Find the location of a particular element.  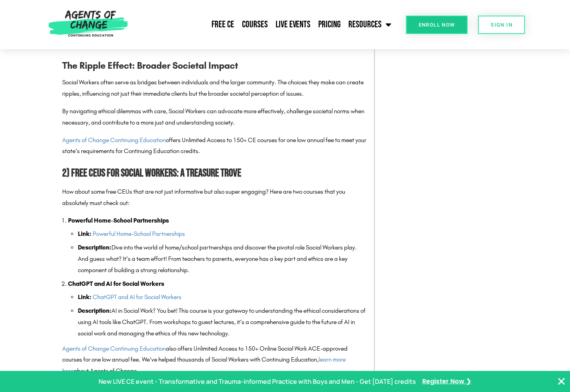

strong: ChatGPT and AI for Social Workers is located at coordinates (116, 284).